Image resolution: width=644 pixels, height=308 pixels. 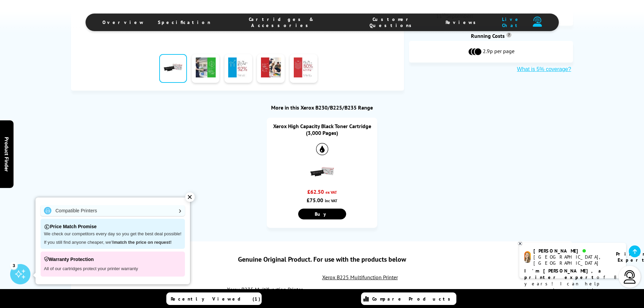 I want to click on a: Compare Products, so click(x=409, y=298).